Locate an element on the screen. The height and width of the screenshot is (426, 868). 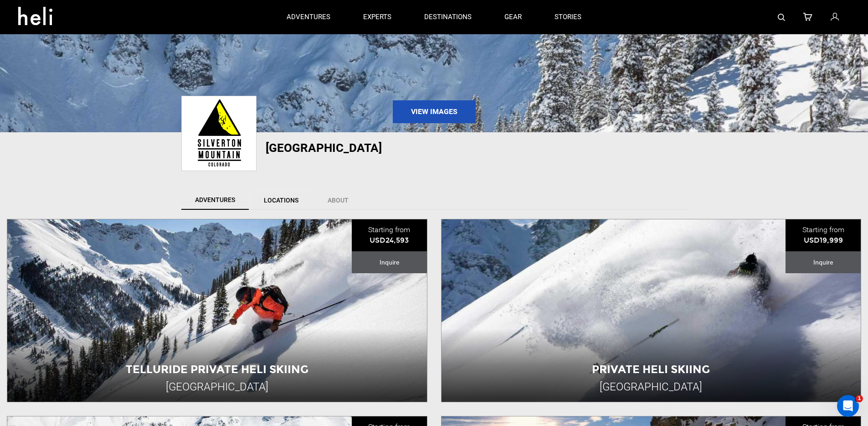
p: experts is located at coordinates (377, 17).